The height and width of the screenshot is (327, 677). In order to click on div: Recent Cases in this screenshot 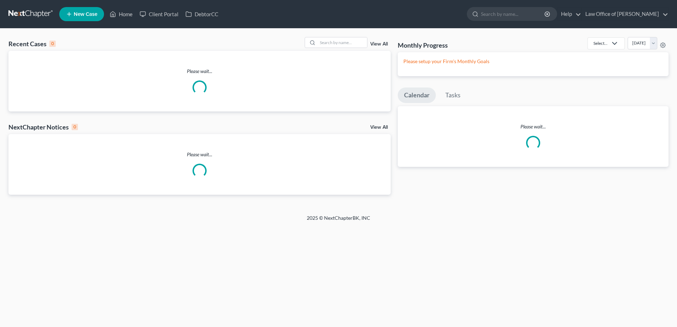, I will do `click(32, 44)`.